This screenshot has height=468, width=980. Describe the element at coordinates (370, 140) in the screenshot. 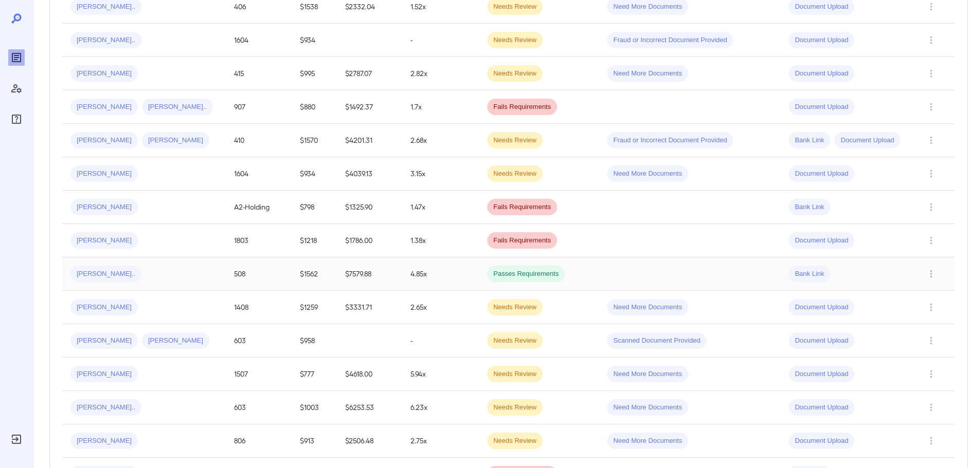

I see `td: $4201.31` at that location.